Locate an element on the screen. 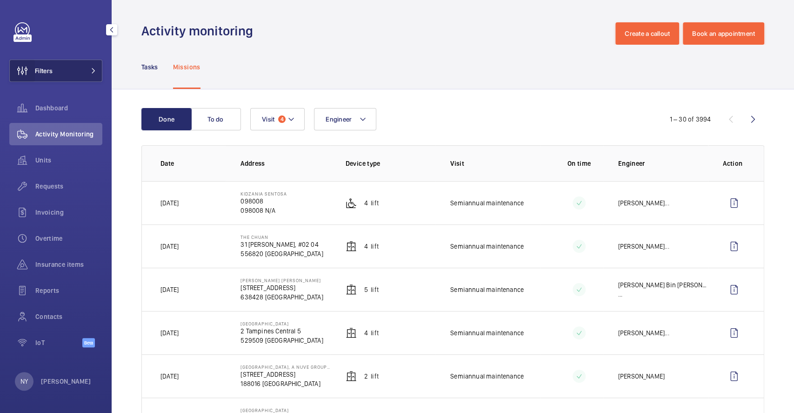 Image resolution: width=794 pixels, height=413 pixels. p: Address is located at coordinates (285, 163).